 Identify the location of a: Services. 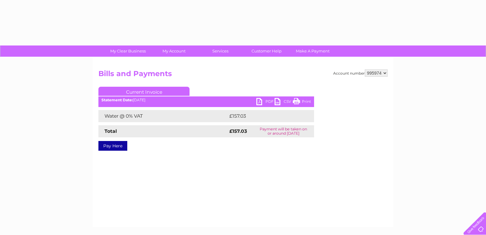
(220, 51).